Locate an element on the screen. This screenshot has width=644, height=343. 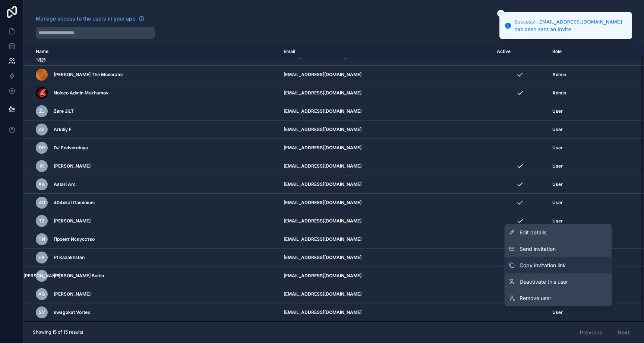
span: Проект Искусство is located at coordinates (74, 239).